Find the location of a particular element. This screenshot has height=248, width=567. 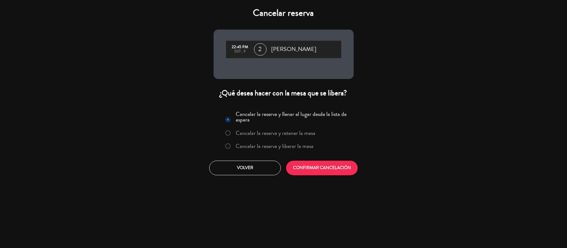

button: CONFIRMAR CANCELACIÓN is located at coordinates (322, 168).